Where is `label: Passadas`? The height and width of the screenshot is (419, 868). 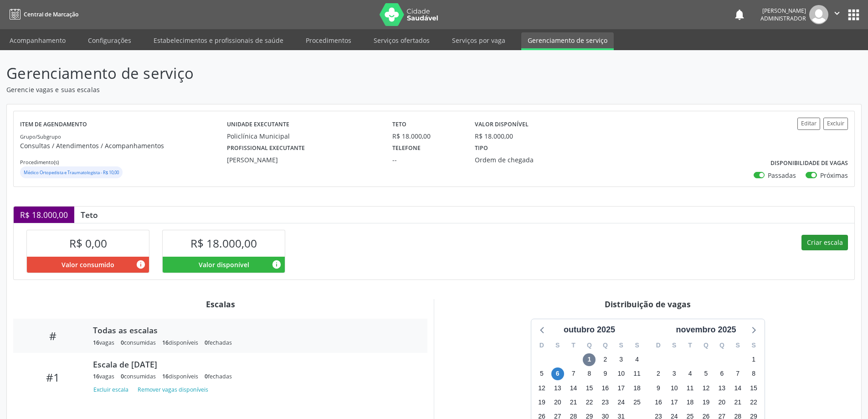
label: Passadas is located at coordinates (782, 175).